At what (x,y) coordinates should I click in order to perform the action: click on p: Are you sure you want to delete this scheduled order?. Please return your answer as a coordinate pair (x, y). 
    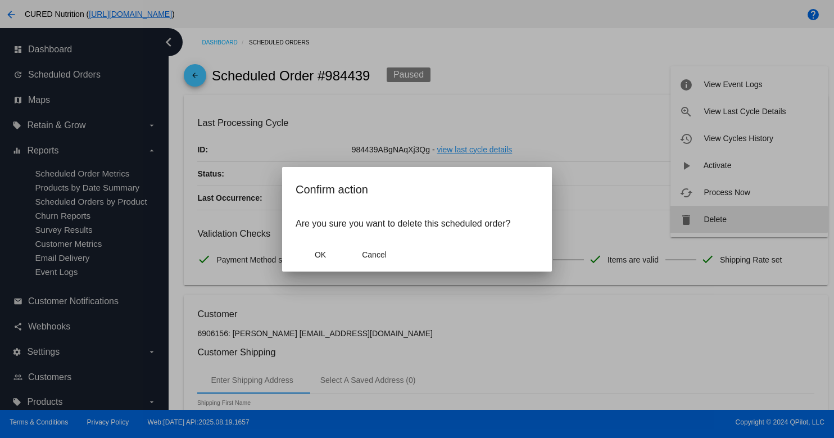
    Looking at the image, I should click on (417, 224).